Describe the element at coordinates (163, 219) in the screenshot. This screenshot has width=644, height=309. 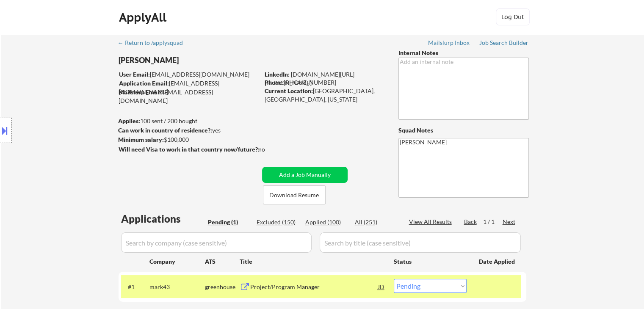
I see `div: Applications` at that location.